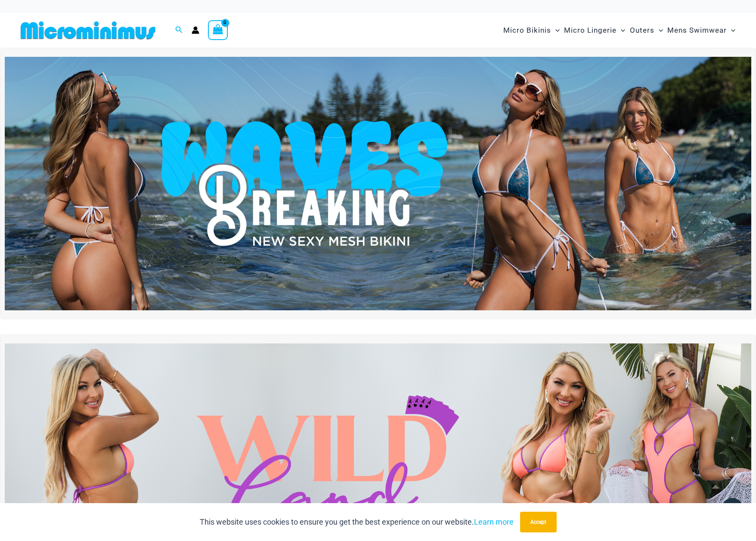  I want to click on a: Mens SwimwearMenu ToggleMenu Toggle, so click(702, 30).